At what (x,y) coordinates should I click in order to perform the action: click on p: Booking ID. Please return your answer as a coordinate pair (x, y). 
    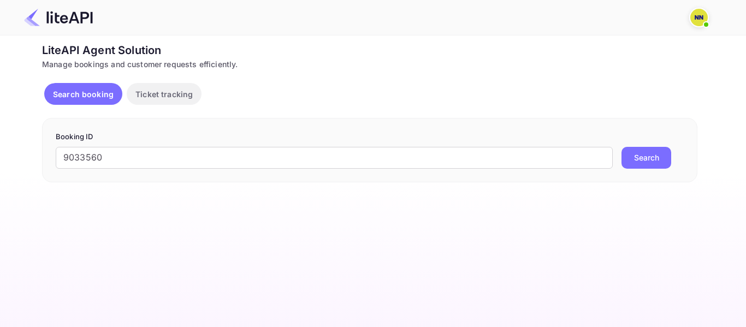
    Looking at the image, I should click on (370, 137).